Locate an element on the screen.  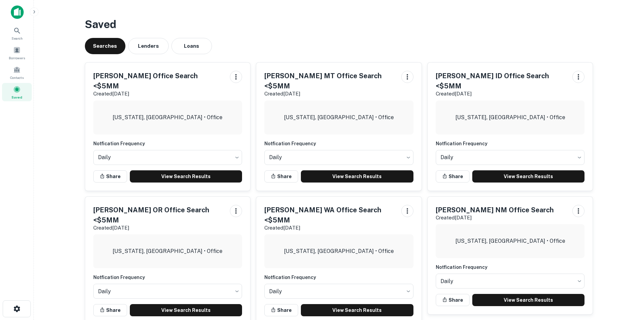
div: Borrowers is located at coordinates (17, 53).